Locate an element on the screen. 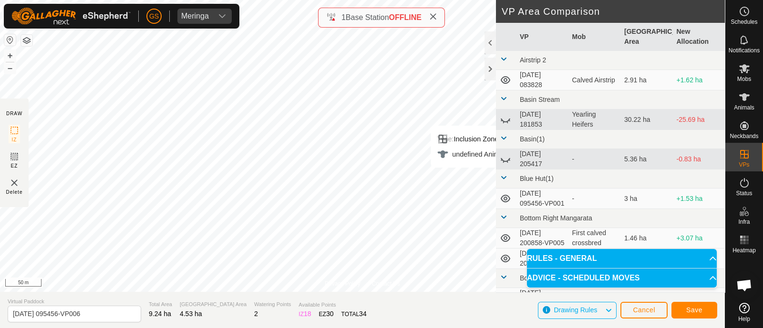 The width and height of the screenshot is (763, 328). span: 9.24 ha is located at coordinates (160, 314).